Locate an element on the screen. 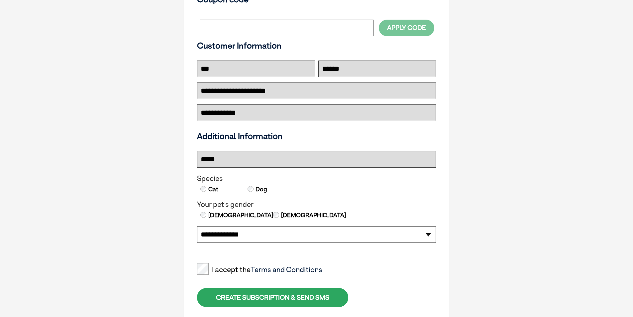  h3: Additional Information is located at coordinates (316, 136).